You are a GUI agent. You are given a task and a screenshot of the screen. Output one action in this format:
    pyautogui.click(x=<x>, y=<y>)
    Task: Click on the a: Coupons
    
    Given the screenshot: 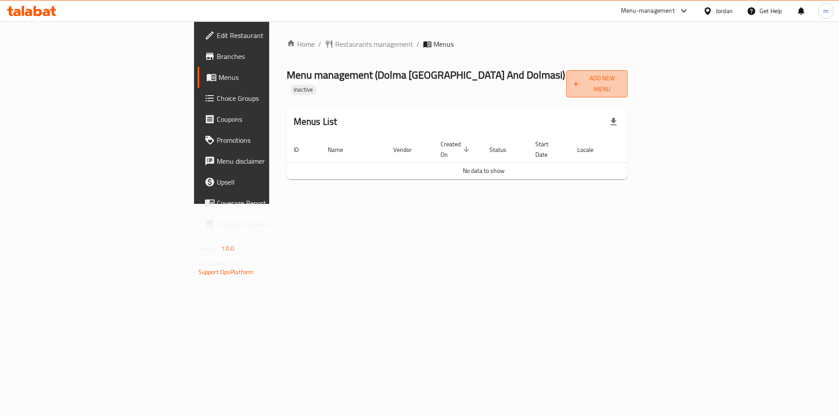 What is the action you would take?
    pyautogui.click(x=266, y=119)
    